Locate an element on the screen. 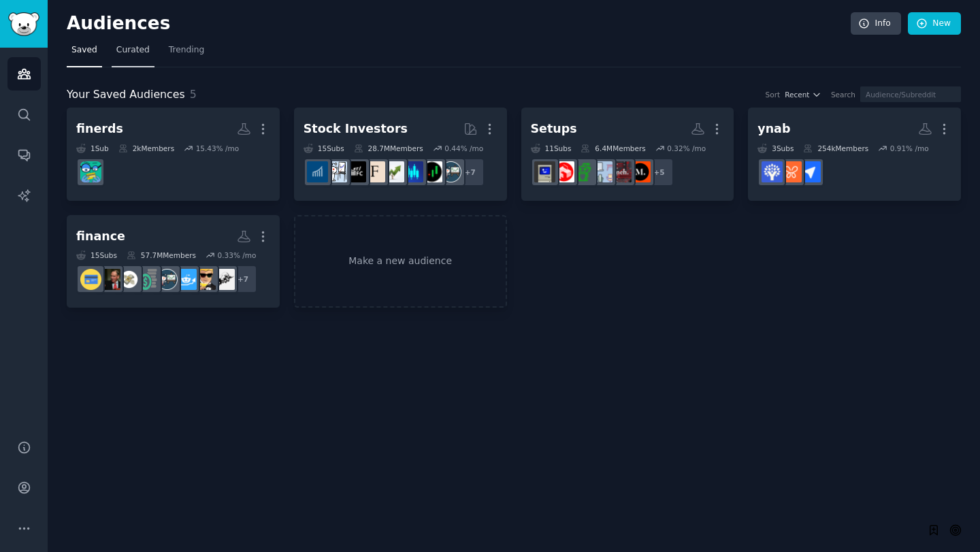  img: MonarchMoney is located at coordinates (791, 172).